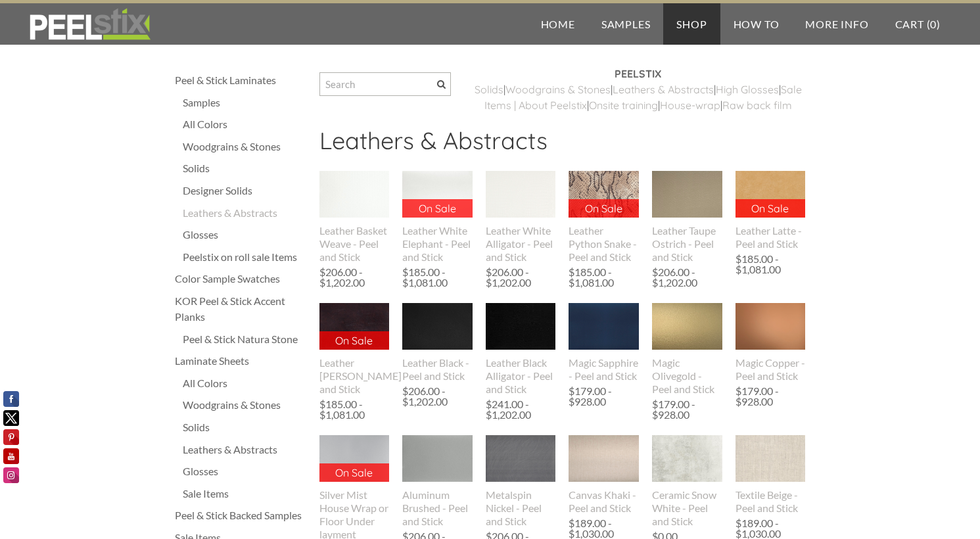 This screenshot has width=980, height=539. I want to click on strong: PEELSTIX, so click(638, 74).